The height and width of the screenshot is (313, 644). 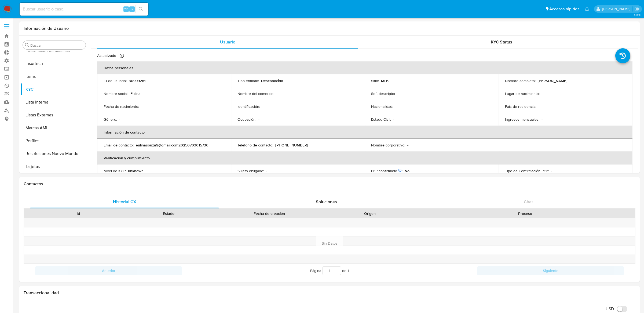 What do you see at coordinates (46, 28) in the screenshot?
I see `h1: Información de Usuario` at bounding box center [46, 28].